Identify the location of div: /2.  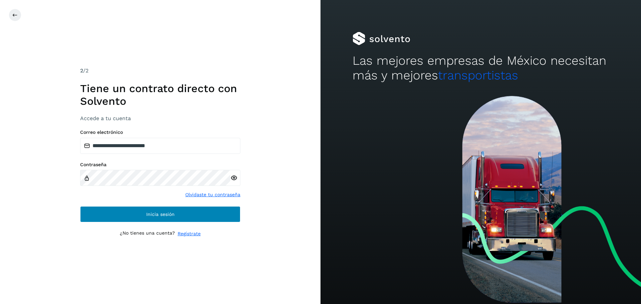
(160, 71).